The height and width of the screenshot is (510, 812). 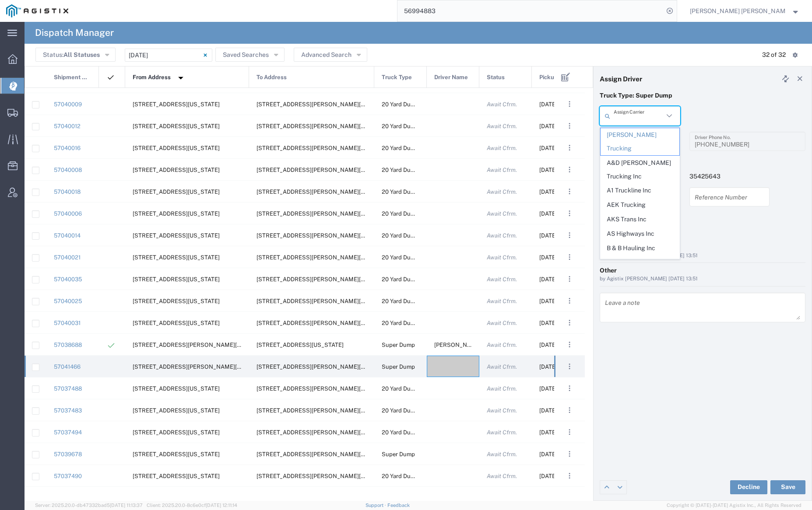 I want to click on h4: Notes, so click(x=703, y=232).